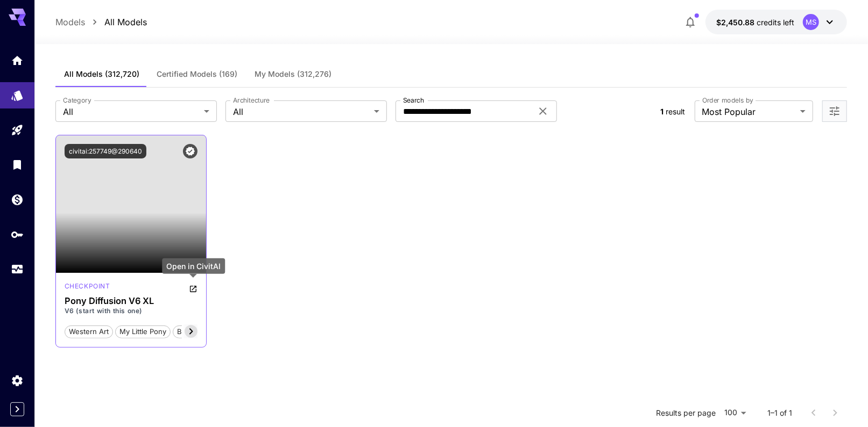 The width and height of the screenshot is (868, 427). What do you see at coordinates (17, 199) in the screenshot?
I see `div: Wallet` at bounding box center [17, 199].